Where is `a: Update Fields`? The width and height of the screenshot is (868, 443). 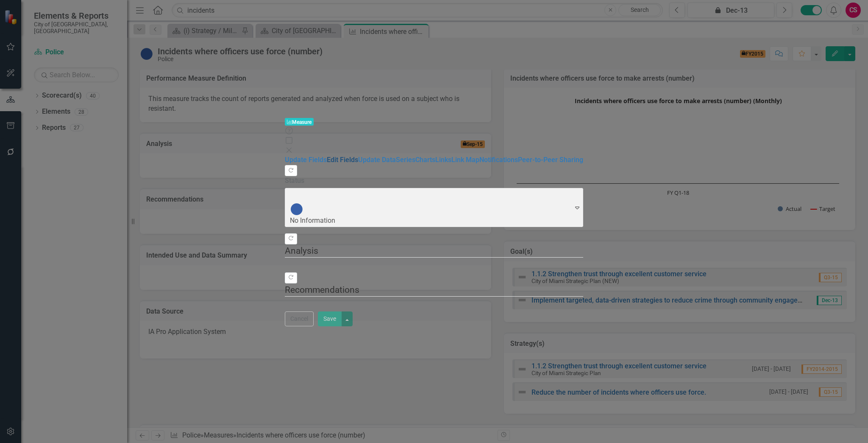
a: Update Fields is located at coordinates (306, 160).